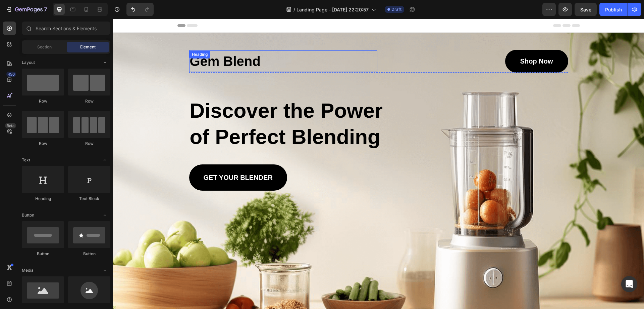 This screenshot has height=309, width=644. Describe the element at coordinates (179, 105) in the screenshot. I see `h2: Discover the Power of Perfect Blending` at that location.